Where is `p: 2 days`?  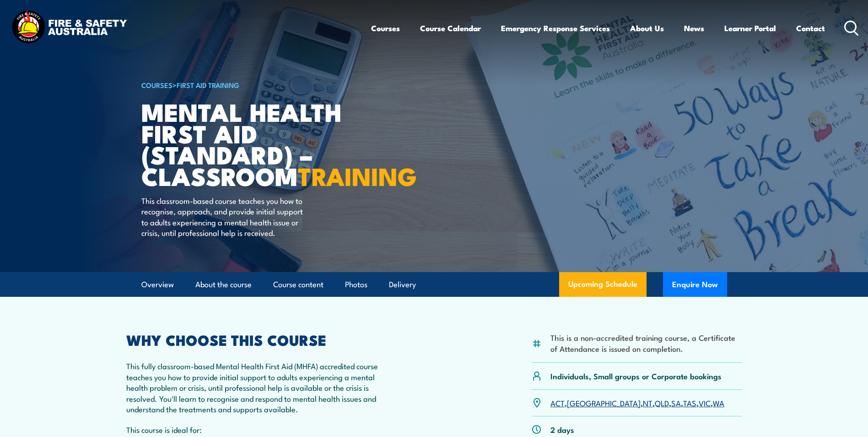 p: 2 days is located at coordinates (563, 429).